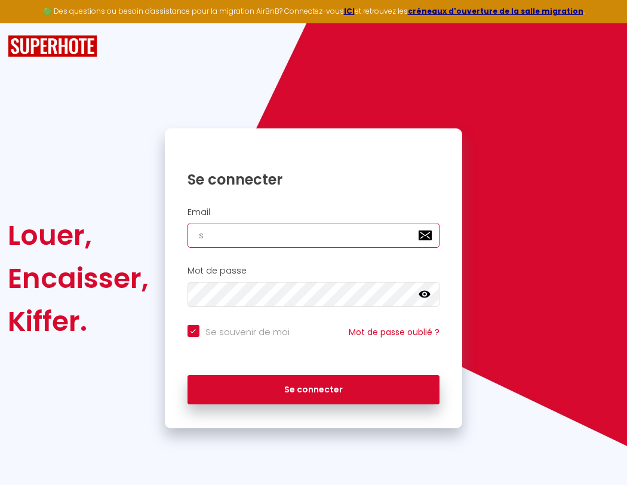 The height and width of the screenshot is (485, 627). What do you see at coordinates (314, 179) in the screenshot?
I see `h1: Se connecter` at bounding box center [314, 179].